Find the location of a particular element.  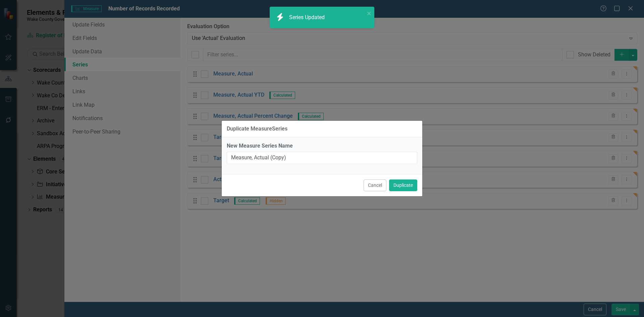

button: Duplicate is located at coordinates (403, 185).